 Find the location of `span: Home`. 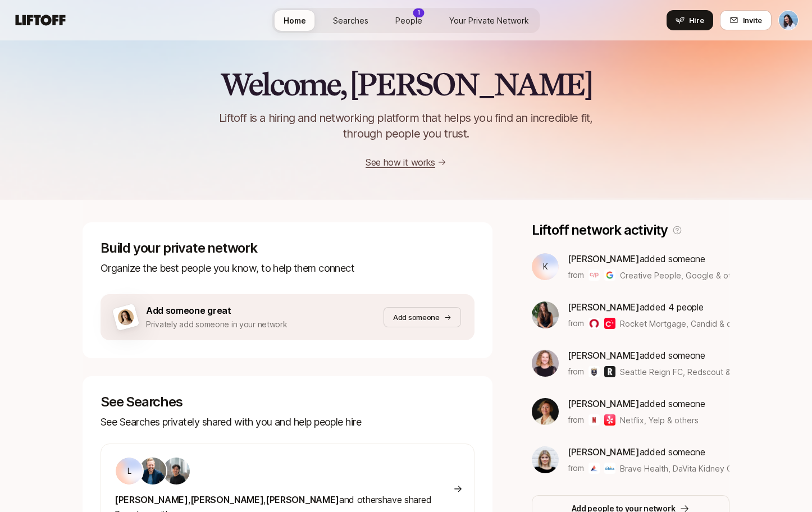

span: Home is located at coordinates (295, 20).